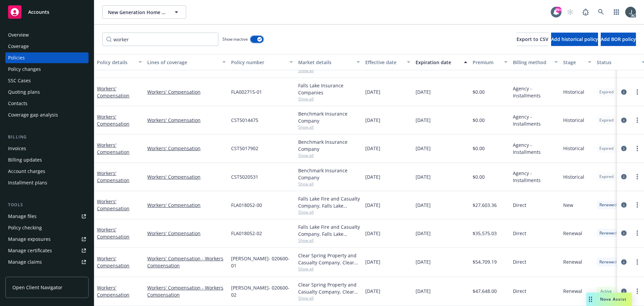  What do you see at coordinates (47, 239) in the screenshot?
I see `a: Manage exposures` at bounding box center [47, 239].